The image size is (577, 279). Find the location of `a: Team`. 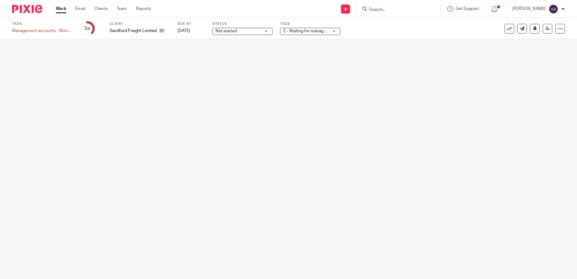

a: Team is located at coordinates (122, 9).